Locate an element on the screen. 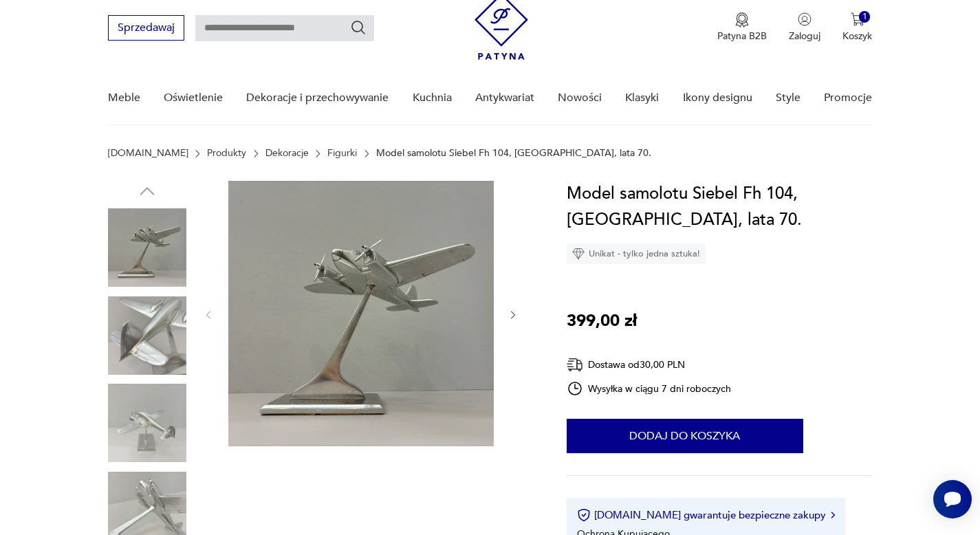 The width and height of the screenshot is (980, 535). img: Ikona diamentu is located at coordinates (579, 254).